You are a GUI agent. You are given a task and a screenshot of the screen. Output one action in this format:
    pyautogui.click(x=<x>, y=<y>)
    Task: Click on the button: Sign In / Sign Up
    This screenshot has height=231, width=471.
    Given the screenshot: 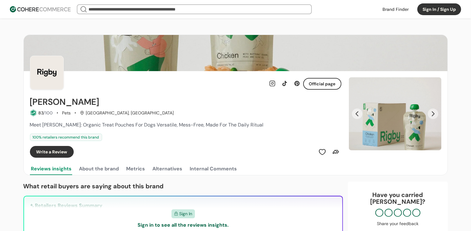 What is the action you would take?
    pyautogui.click(x=440, y=9)
    